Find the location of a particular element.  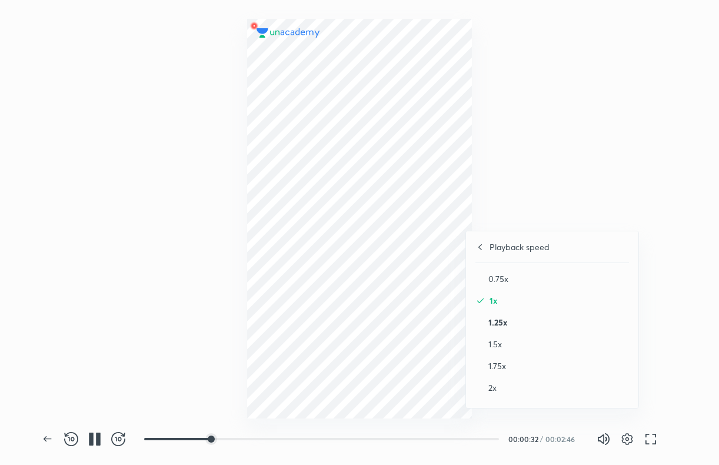

img: activeRate.6640ab9b.svg is located at coordinates (480, 301).